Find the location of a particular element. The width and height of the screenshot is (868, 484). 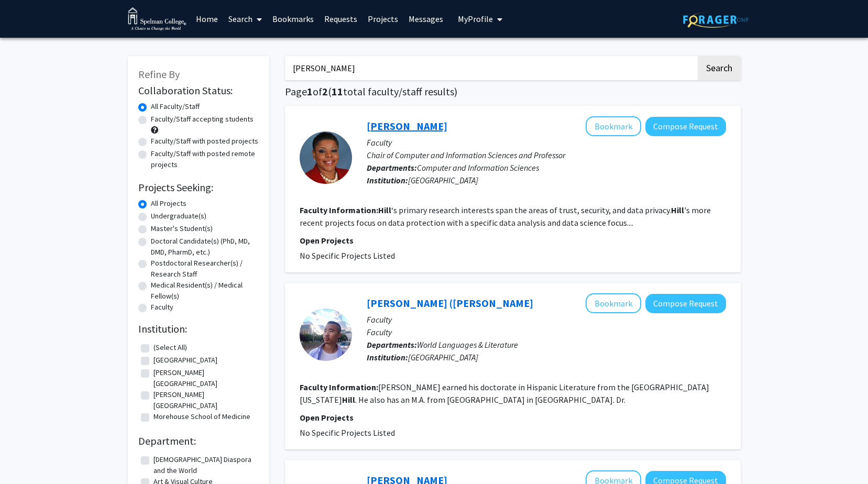

fg-read-more: ‘s primary research interests span the areas of trust, security, and data privacy. 's more recent... is located at coordinates (505, 216).